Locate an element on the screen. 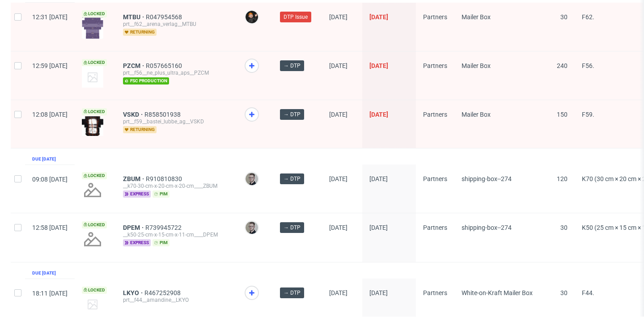 The width and height of the screenshot is (644, 317). span: F56. is located at coordinates (588, 65).